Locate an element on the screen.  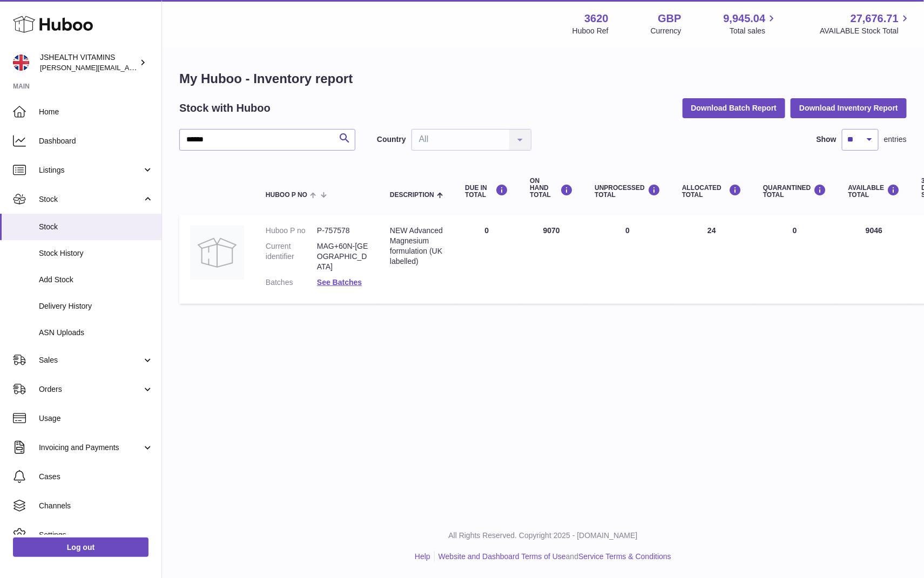
a: Log out is located at coordinates (81, 547).